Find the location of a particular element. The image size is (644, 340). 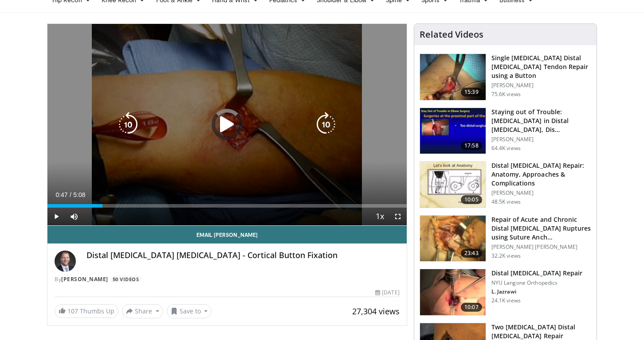

button: Mute is located at coordinates (74, 217).